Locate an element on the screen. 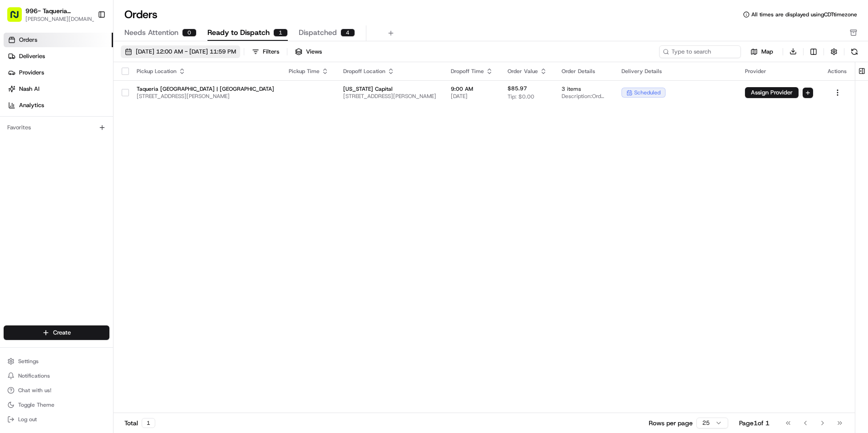 The height and width of the screenshot is (433, 868). a: Deliveries is located at coordinates (58, 56).